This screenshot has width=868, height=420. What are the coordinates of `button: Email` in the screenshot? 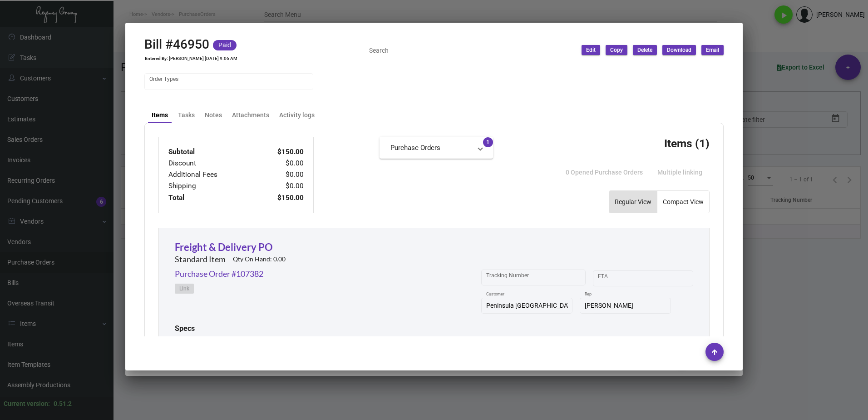 It's located at (713, 50).